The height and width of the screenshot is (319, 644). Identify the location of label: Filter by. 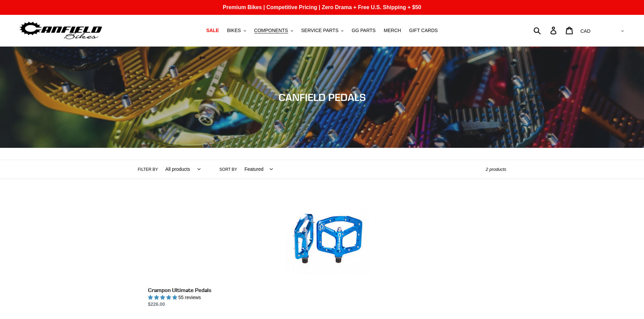
(148, 170).